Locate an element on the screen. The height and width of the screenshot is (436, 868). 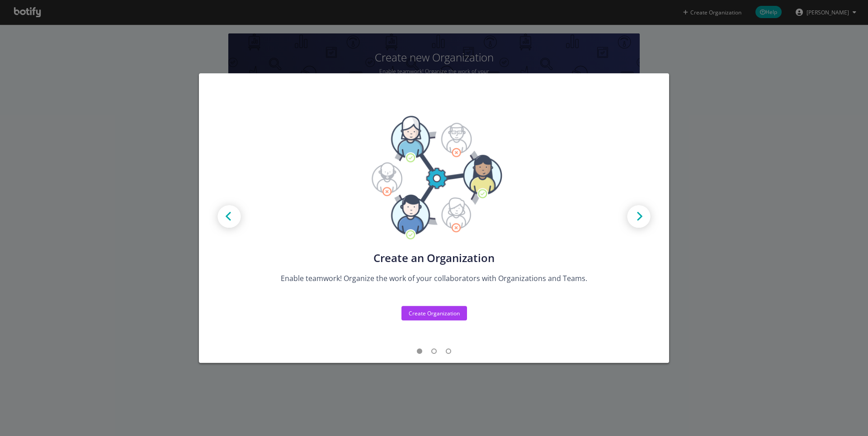
div: Enable teamwork! Organize the work of your collaborators with Organizations and Teams. is located at coordinates (434, 278).